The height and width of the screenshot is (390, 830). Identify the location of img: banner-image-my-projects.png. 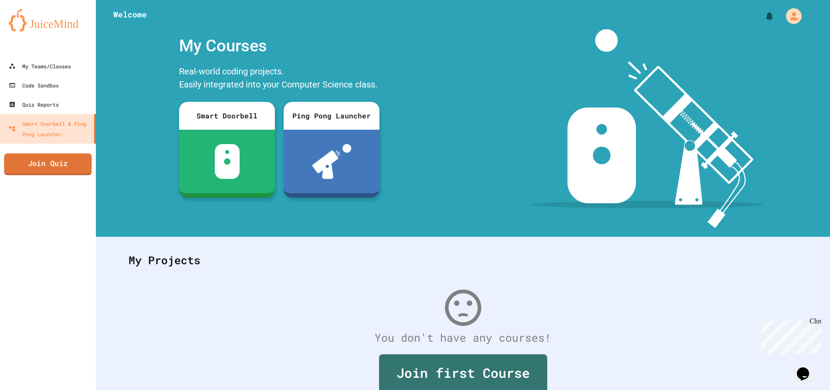
(647, 129).